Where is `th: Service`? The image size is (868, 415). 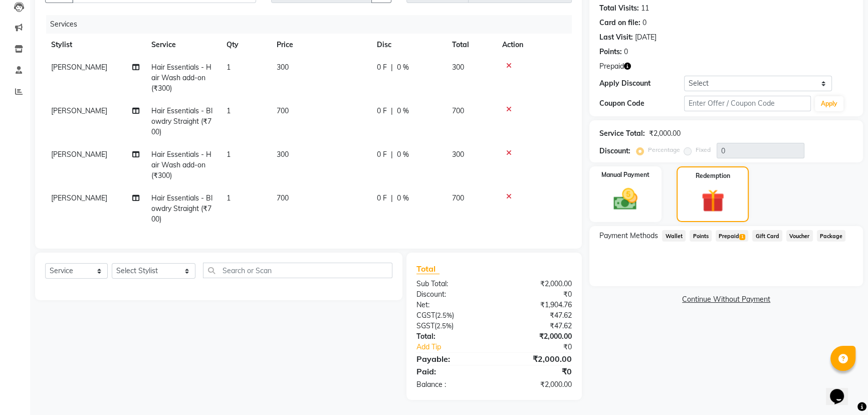
th: Service is located at coordinates (183, 45).